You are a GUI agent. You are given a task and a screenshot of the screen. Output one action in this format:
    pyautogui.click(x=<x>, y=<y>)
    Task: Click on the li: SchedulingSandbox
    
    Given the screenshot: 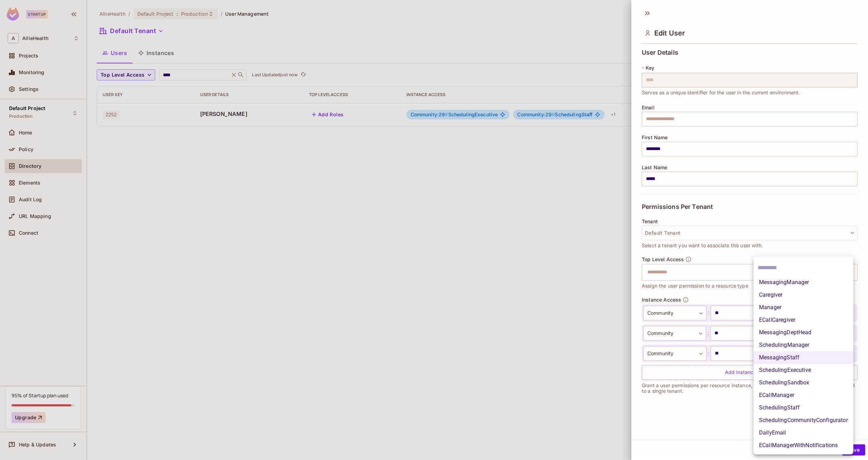 What is the action you would take?
    pyautogui.click(x=803, y=382)
    